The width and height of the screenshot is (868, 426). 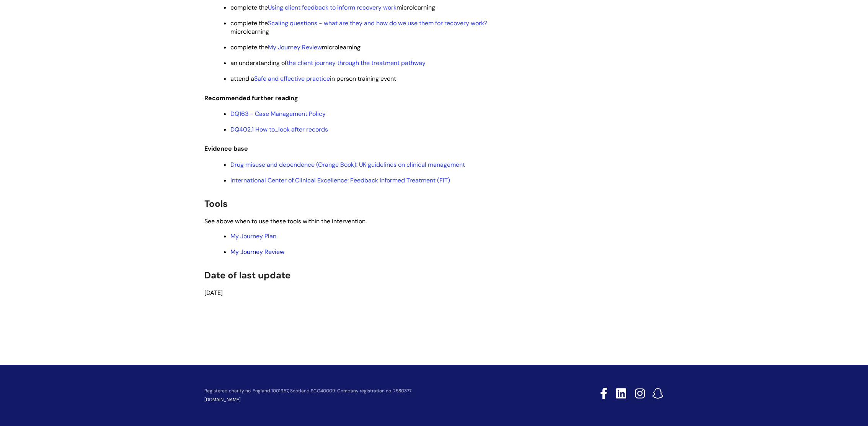 I want to click on a: the client journey through the treatment pathway, so click(x=356, y=63).